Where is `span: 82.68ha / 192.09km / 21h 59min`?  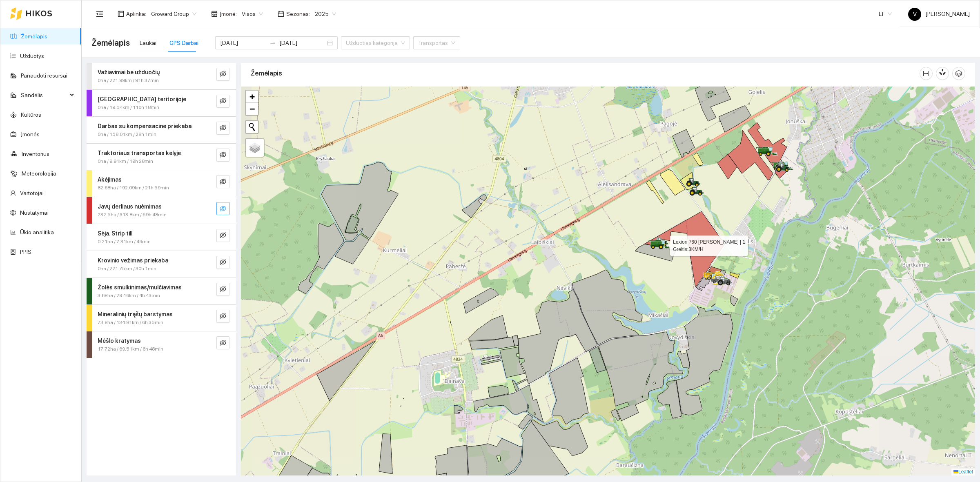 span: 82.68ha / 192.09km / 21h 59min is located at coordinates (133, 187).